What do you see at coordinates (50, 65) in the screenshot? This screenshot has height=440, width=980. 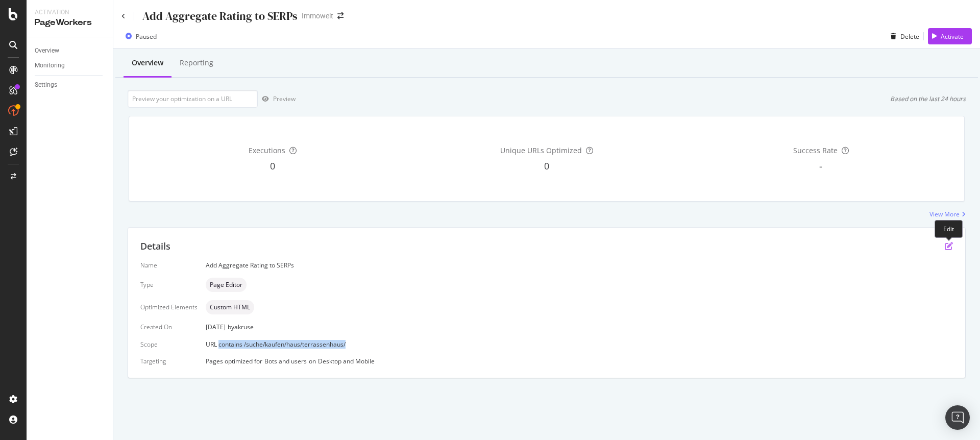 I see `div: Monitoring` at bounding box center [50, 65].